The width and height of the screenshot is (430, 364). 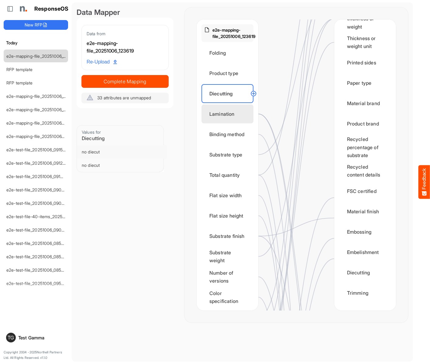 What do you see at coordinates (36, 25) in the screenshot?
I see `button: New RFP` at bounding box center [36, 25].